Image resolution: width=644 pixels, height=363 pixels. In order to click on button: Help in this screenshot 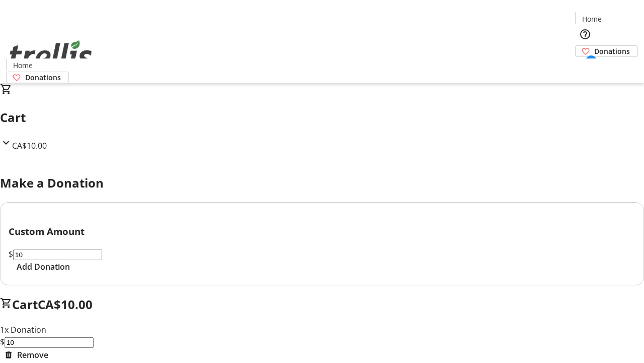, I will do `click(586, 35)`.